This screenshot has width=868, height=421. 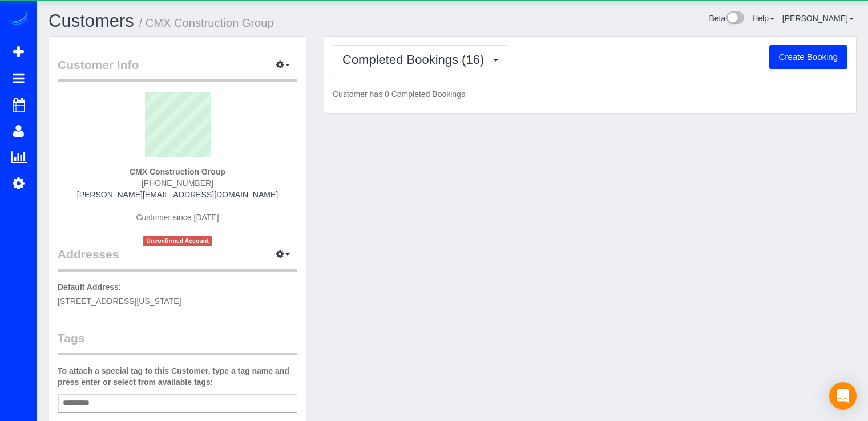 I want to click on img: New interface, so click(x=735, y=19).